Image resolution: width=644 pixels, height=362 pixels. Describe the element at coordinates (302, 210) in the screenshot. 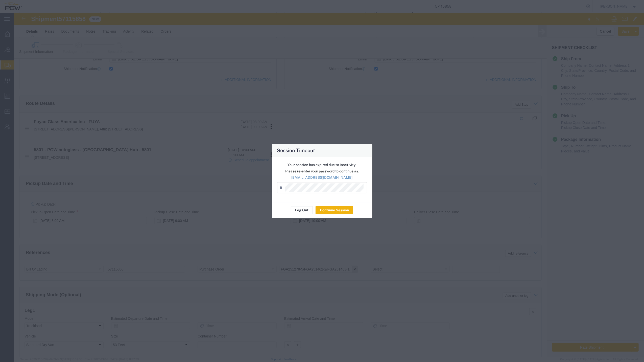

I see `button: Log Out` at that location.